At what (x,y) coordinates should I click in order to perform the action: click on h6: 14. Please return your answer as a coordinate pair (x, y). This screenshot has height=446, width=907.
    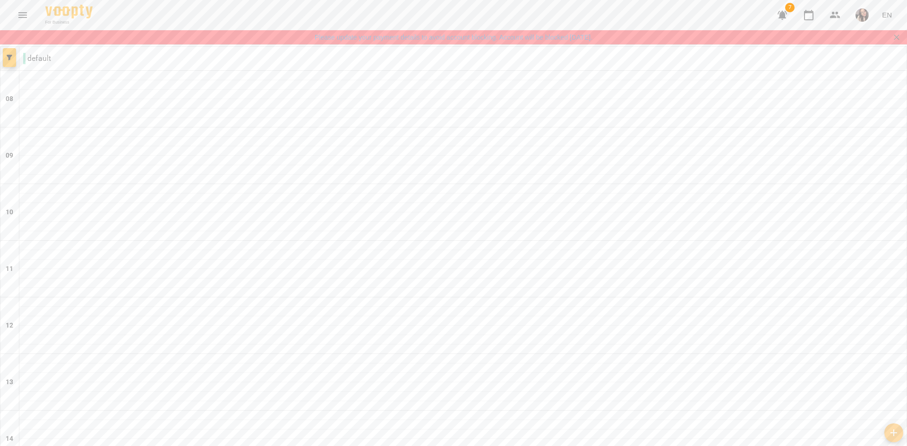
    Looking at the image, I should click on (9, 439).